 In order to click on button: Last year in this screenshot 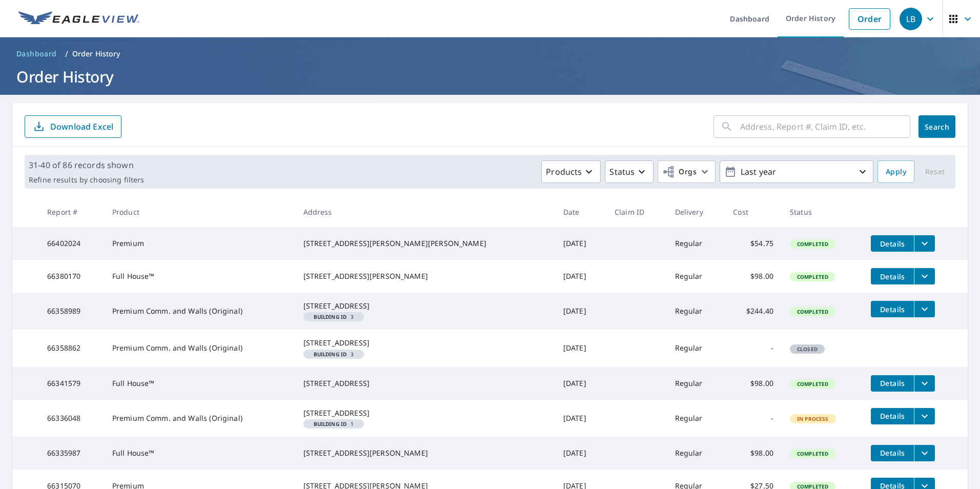, I will do `click(796, 172)`.